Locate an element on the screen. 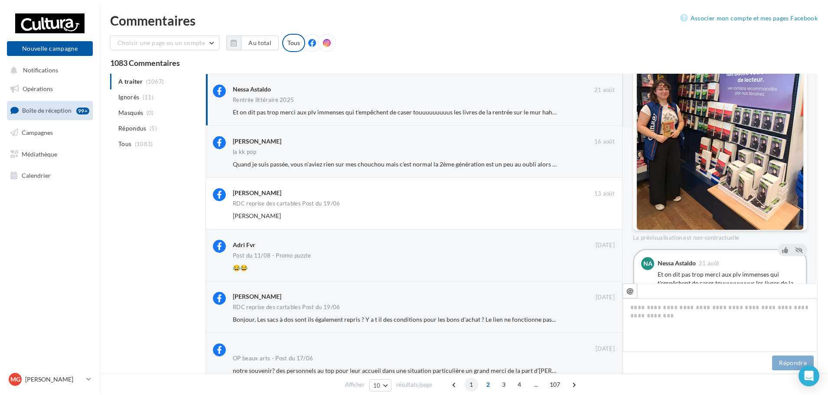 Image resolution: width=828 pixels, height=395 pixels. span: Boîte de réception is located at coordinates (47, 110).